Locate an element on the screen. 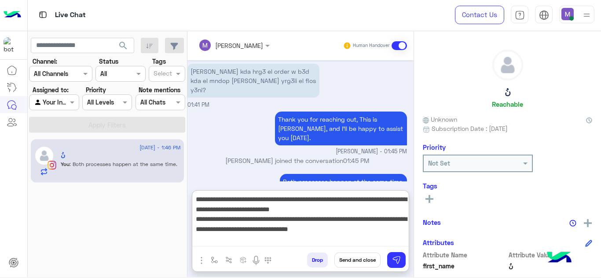  span: 01:41 PM is located at coordinates (198, 105).